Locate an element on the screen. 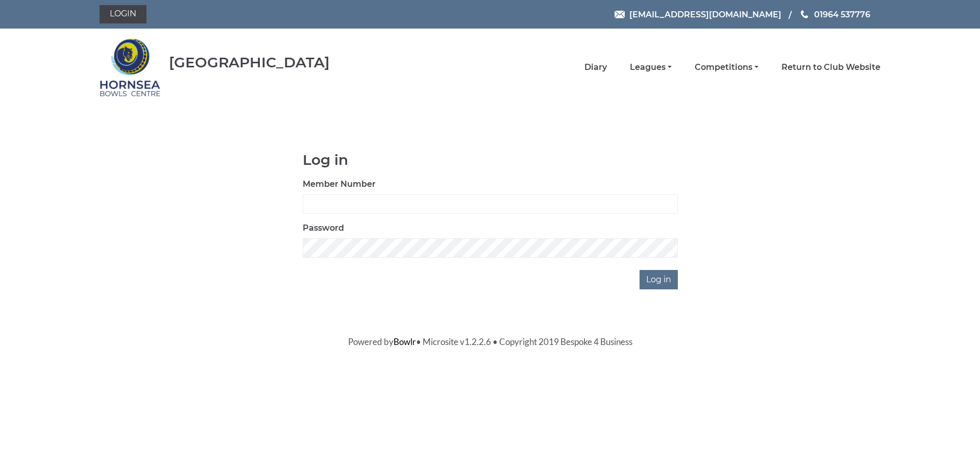  a: Competitions is located at coordinates (727, 67).